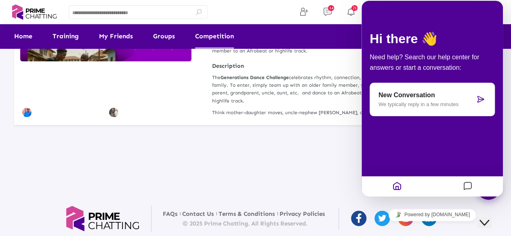 This screenshot has width=511, height=236. What do you see at coordinates (63, 61) in the screenshot?
I see `span: Need help? Search our help center for answers or start a conversation:` at bounding box center [63, 61].